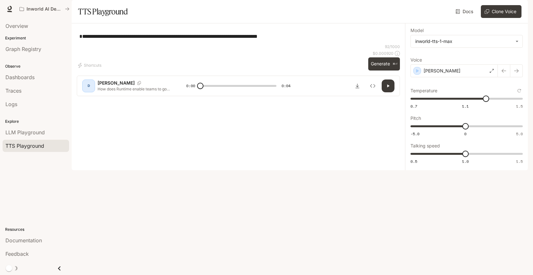 This screenshot has height=275, width=533. I want to click on button: Clone Voice, so click(501, 12).